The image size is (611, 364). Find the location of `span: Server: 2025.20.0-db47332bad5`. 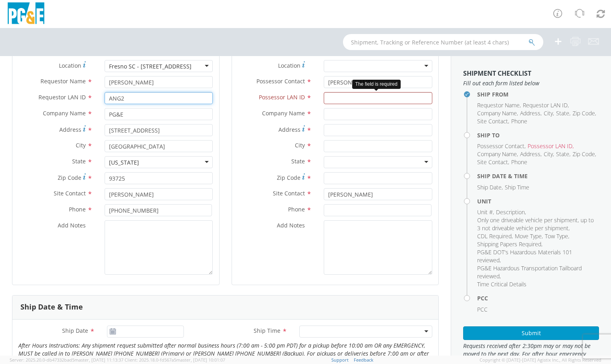

span: Server: 2025.20.0-db47332bad5 is located at coordinates (67, 359).